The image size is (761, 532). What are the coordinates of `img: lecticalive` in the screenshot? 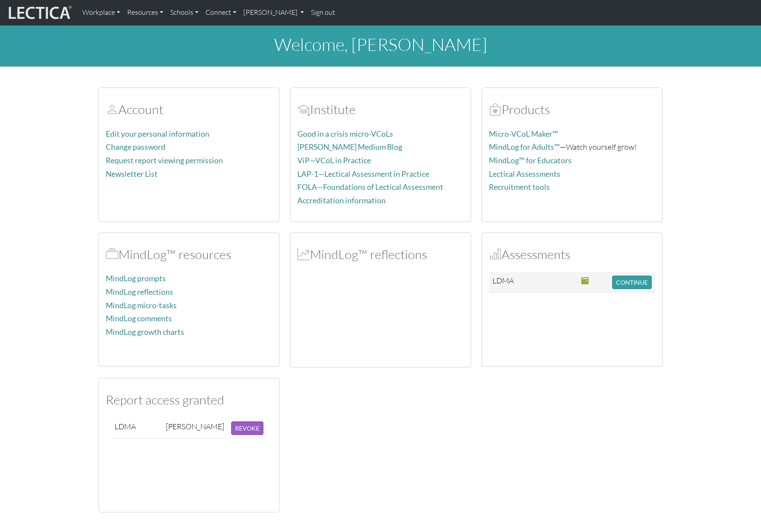 It's located at (39, 13).